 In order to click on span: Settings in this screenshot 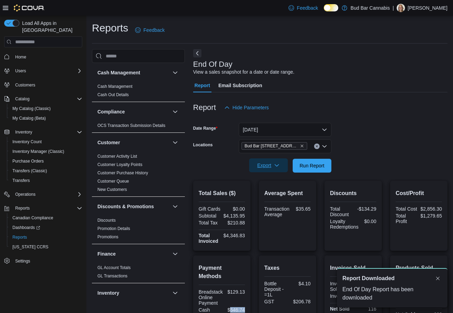, I will do `click(47, 261)`.